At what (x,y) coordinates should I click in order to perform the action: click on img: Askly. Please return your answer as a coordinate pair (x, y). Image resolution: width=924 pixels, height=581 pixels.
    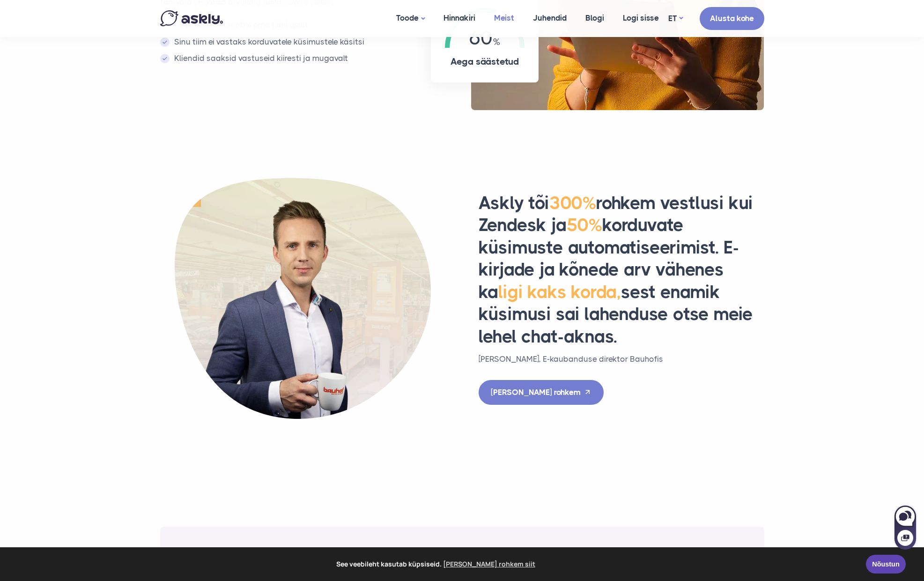
    Looking at the image, I should click on (191, 19).